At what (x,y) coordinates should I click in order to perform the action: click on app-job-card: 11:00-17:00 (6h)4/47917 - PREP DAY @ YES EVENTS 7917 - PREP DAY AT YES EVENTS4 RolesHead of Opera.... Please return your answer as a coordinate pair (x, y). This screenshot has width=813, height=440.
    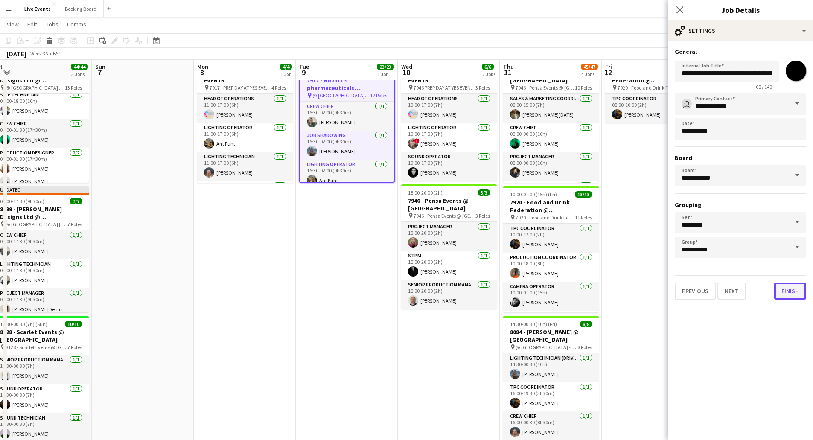
    Looking at the image, I should click on (245, 119).